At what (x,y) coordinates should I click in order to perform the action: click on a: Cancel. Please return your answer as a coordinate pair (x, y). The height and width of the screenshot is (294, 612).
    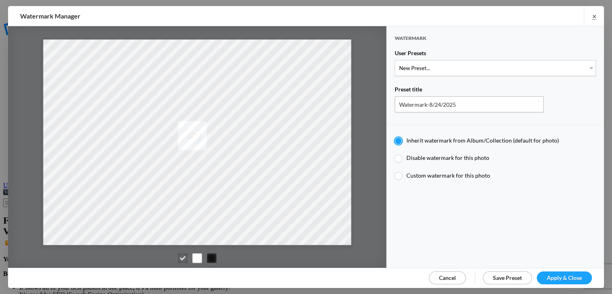
    Looking at the image, I should click on (447, 278).